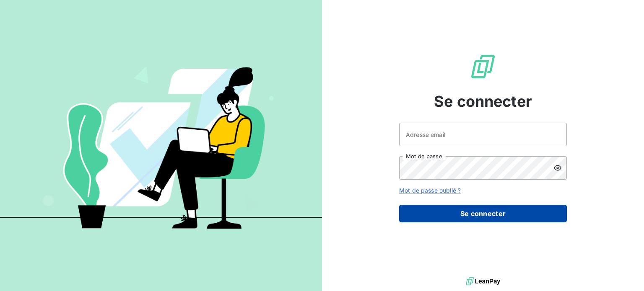  I want to click on img: Logo LeanPay, so click(483, 66).